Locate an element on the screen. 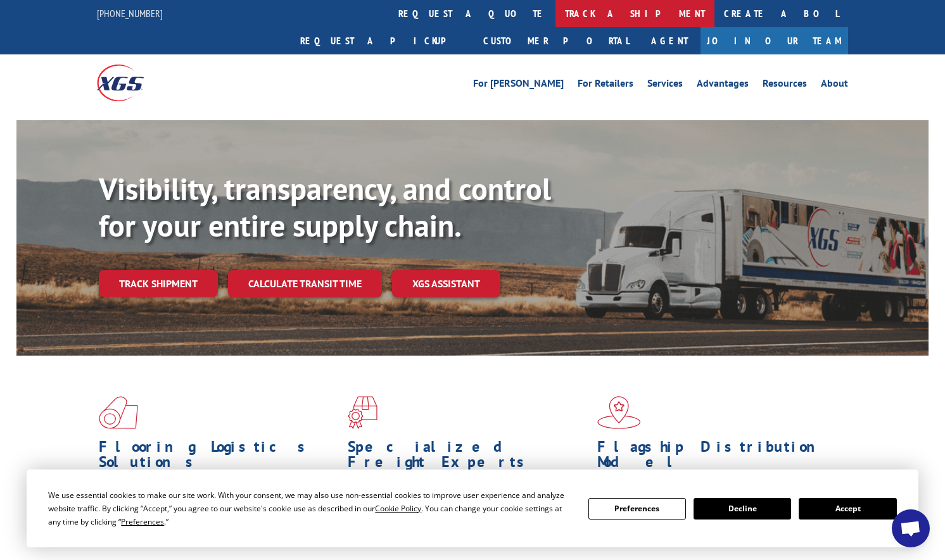 This screenshot has width=945, height=560. div: Open chat is located at coordinates (910, 528).